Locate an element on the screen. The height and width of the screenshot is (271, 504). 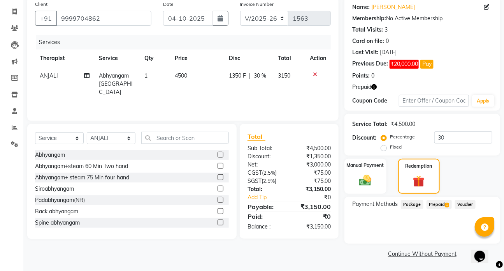
span: 1350 F is located at coordinates (238, 76).